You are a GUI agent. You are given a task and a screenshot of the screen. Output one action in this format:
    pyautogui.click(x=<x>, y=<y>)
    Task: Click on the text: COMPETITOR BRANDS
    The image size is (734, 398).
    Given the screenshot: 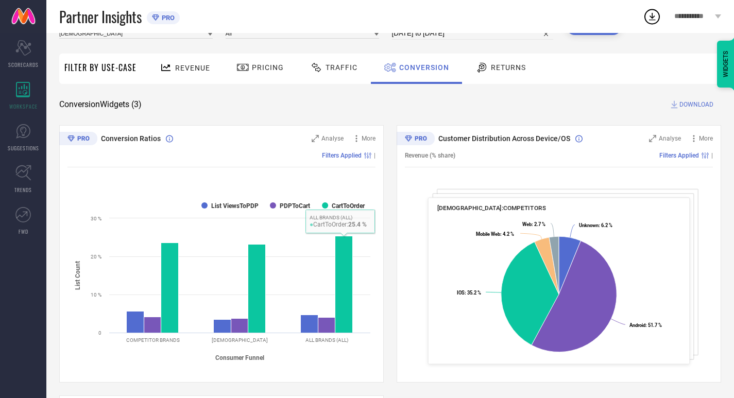 What is the action you would take?
    pyautogui.click(x=153, y=340)
    